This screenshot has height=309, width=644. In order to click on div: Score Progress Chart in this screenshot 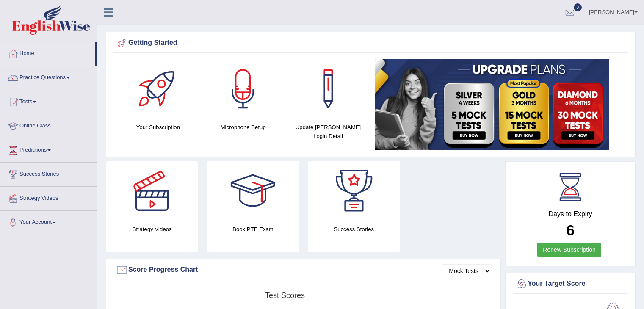, I will do `click(303, 271)`.